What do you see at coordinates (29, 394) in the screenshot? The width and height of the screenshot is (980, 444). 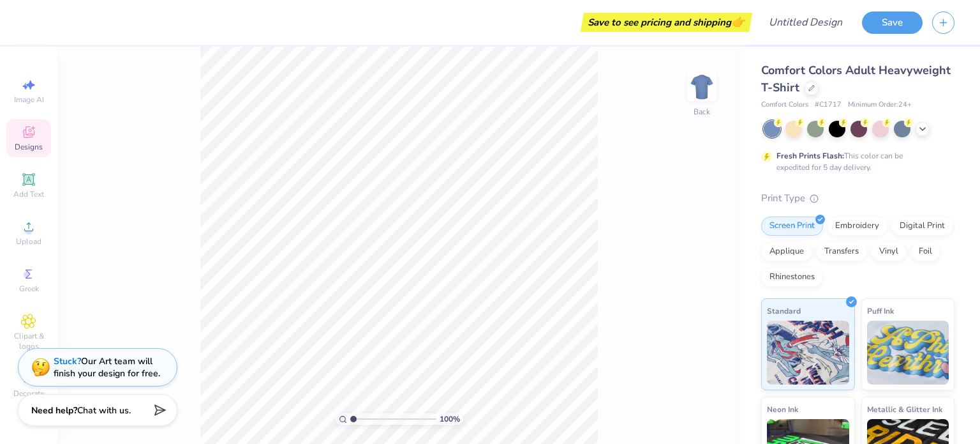 I see `span: Decorate` at bounding box center [29, 394].